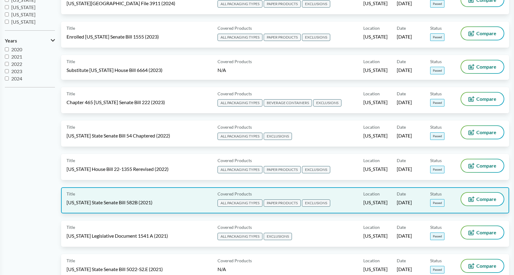  What do you see at coordinates (288, 103) in the screenshot?
I see `span: BEVERAGE CONTAINERS` at bounding box center [288, 103].